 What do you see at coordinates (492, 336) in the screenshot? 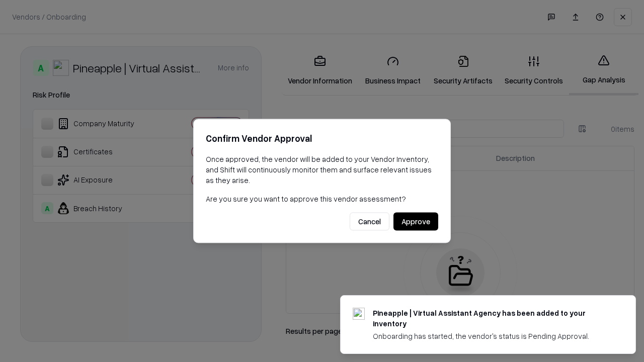
I see `div: Onboarding has started, the vendor's status is Pending Approval.` at bounding box center [492, 336].